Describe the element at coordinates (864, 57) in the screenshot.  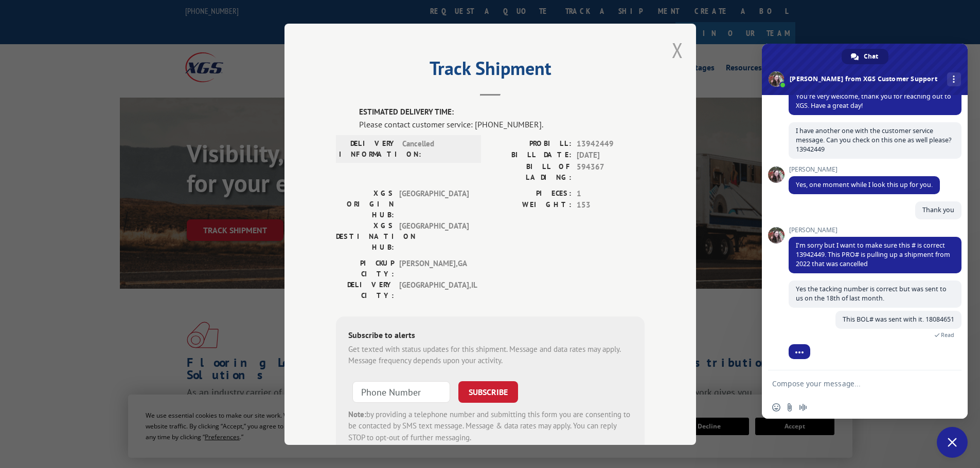
I see `div: Chat` at that location.